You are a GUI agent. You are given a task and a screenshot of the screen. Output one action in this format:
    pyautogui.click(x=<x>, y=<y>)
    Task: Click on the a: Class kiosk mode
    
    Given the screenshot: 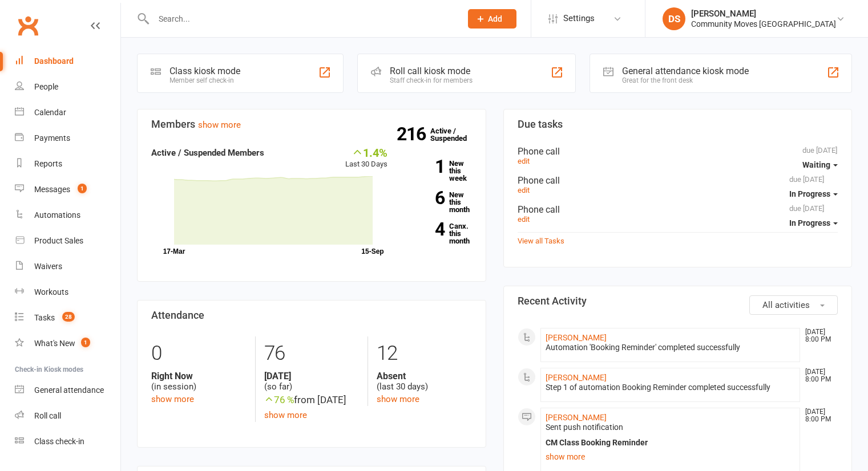 What is the action you would take?
    pyautogui.click(x=67, y=441)
    